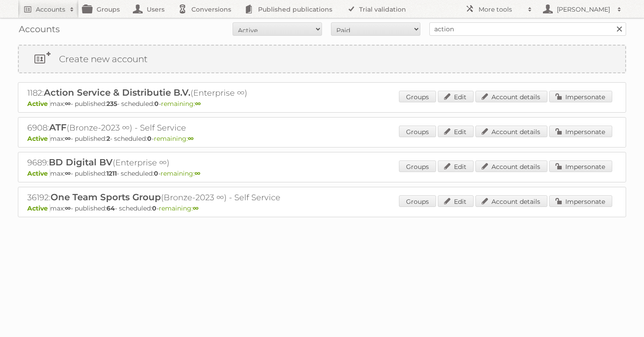 This screenshot has width=644, height=337. Describe the element at coordinates (105, 197) in the screenshot. I see `span: One Team Sports Group` at that location.